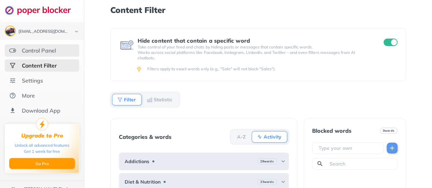 The height and width of the screenshot is (188, 432). I want to click on b: 23 words, so click(266, 182).